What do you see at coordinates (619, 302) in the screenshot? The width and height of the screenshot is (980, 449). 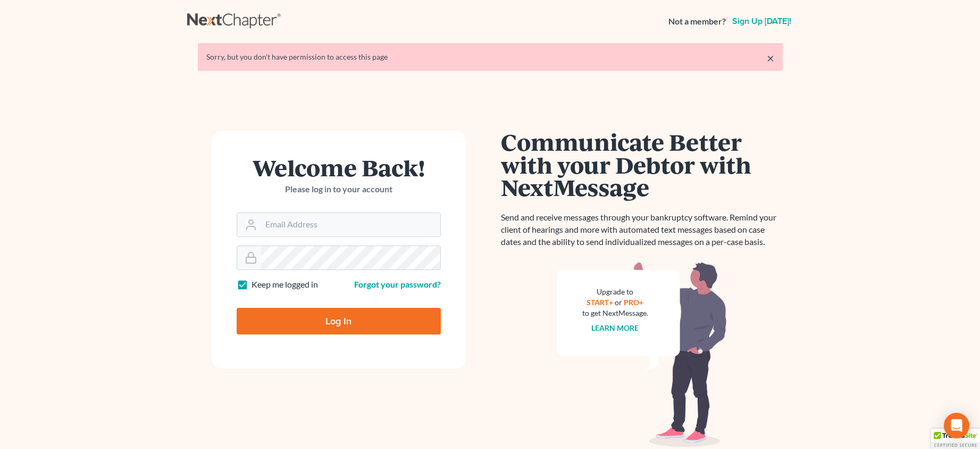 I see `span: or` at bounding box center [619, 302].